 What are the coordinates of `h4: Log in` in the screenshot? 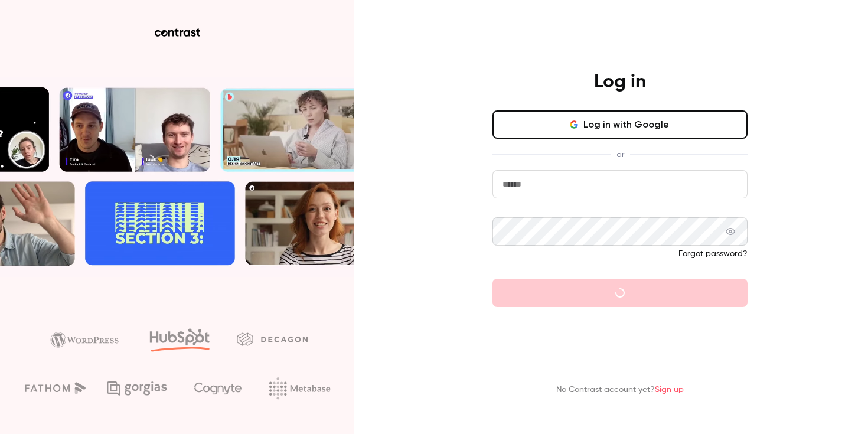 It's located at (620, 82).